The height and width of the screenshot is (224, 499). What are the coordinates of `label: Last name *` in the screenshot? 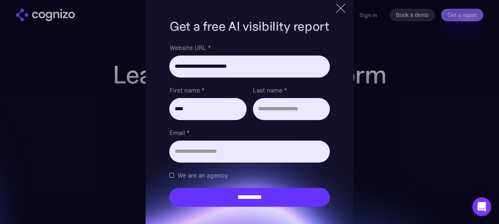 It's located at (291, 90).